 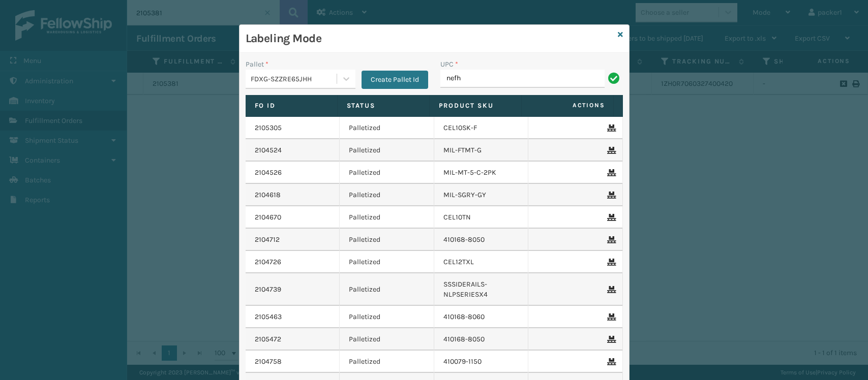 What do you see at coordinates (268, 218) in the screenshot?
I see `a: 2104670` at bounding box center [268, 218].